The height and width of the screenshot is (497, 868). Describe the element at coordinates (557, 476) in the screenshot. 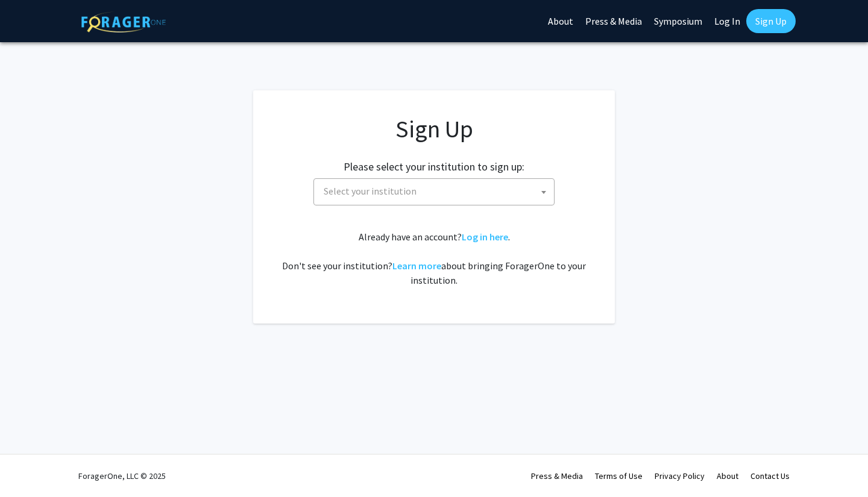

I see `a: Press & Media` at that location.